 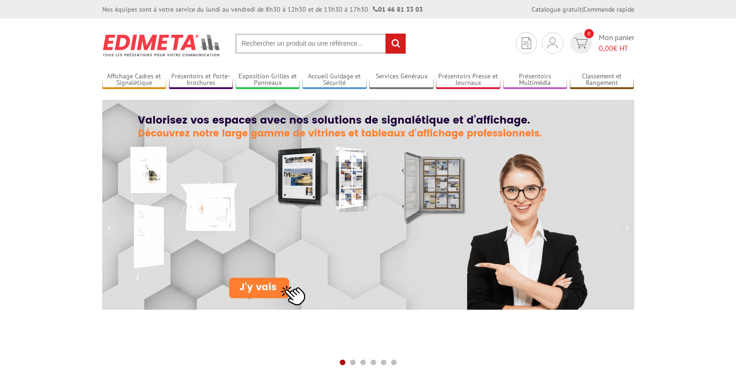 What do you see at coordinates (268, 80) in the screenshot?
I see `a: Exposition Grilles et Panneaux` at bounding box center [268, 80].